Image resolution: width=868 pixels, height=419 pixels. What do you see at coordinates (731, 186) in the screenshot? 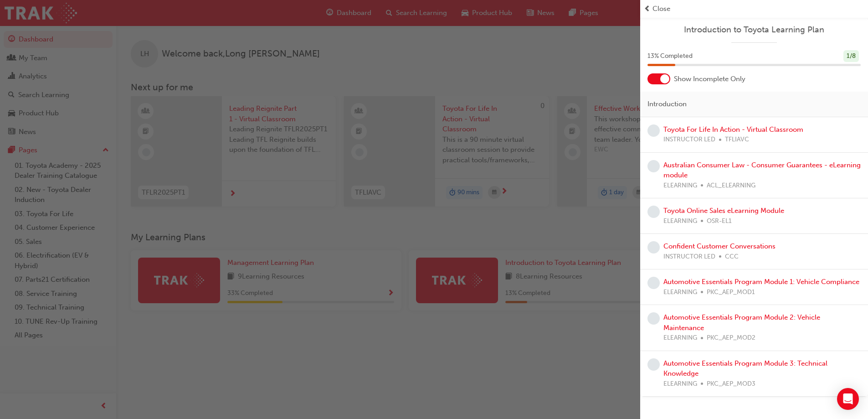
I see `span: ACL_ELEARNING` at bounding box center [731, 186].